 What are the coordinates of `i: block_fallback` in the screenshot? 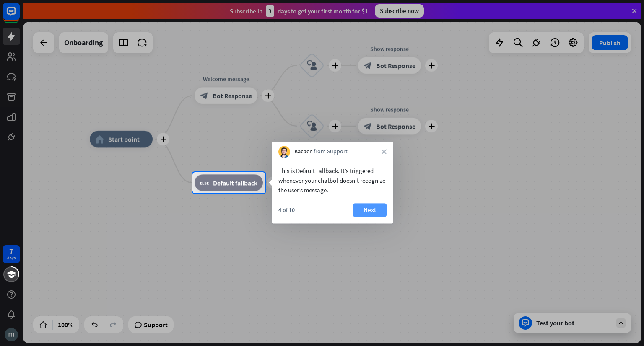 It's located at (204, 183).